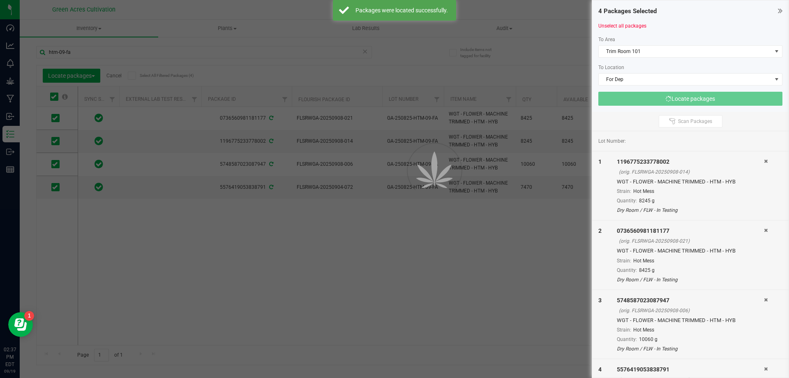 The width and height of the screenshot is (789, 378). I want to click on div: (orig. FLSRWGA-20250908-014), so click(691, 172).